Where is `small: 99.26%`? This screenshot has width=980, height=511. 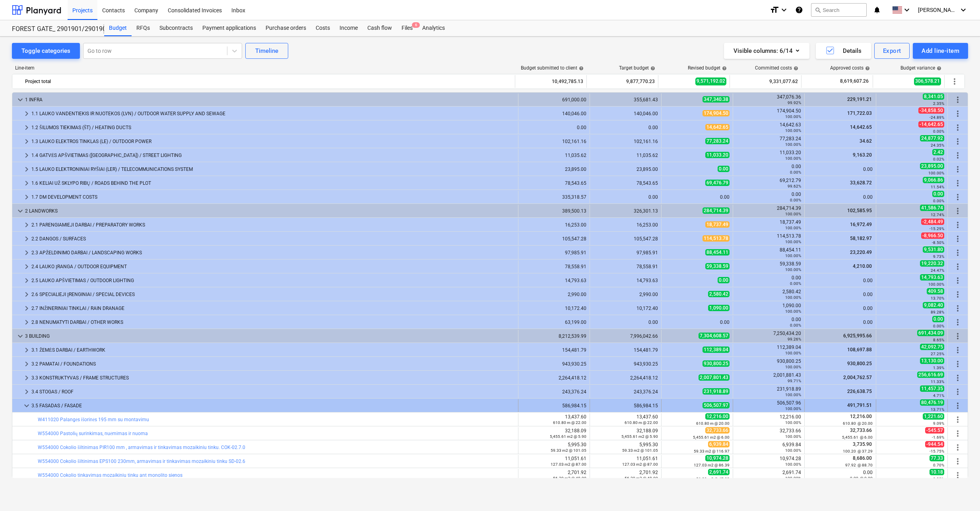
small: 99.26% is located at coordinates (794, 339).